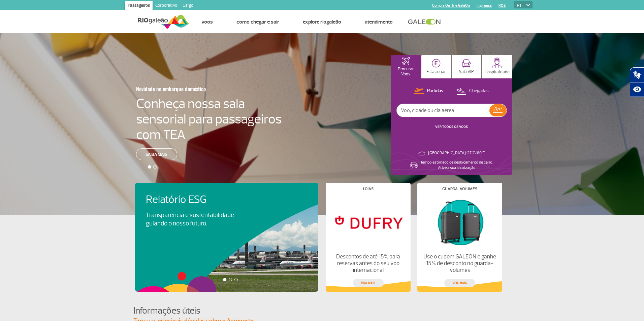 This screenshot has height=321, width=644. Describe the element at coordinates (460, 222) in the screenshot. I see `img: Guarda-volumes` at that location.